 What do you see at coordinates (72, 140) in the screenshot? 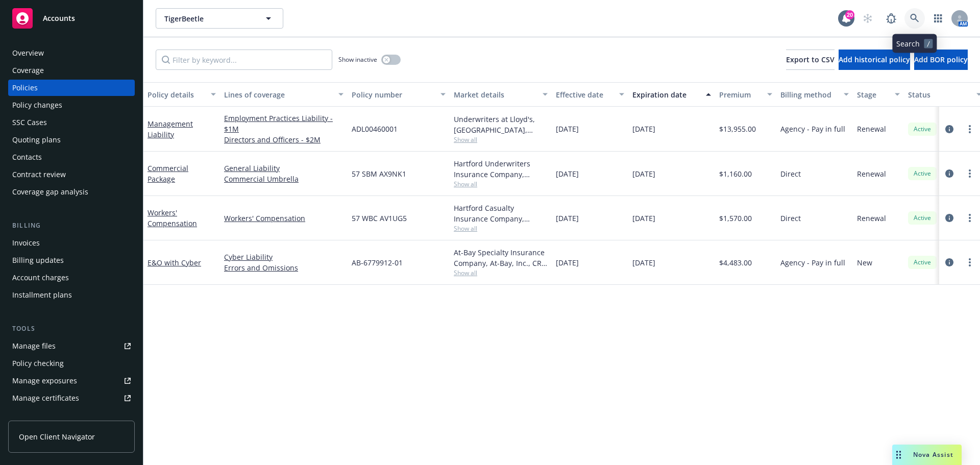
I see `a: Quoting plans` at bounding box center [72, 140].